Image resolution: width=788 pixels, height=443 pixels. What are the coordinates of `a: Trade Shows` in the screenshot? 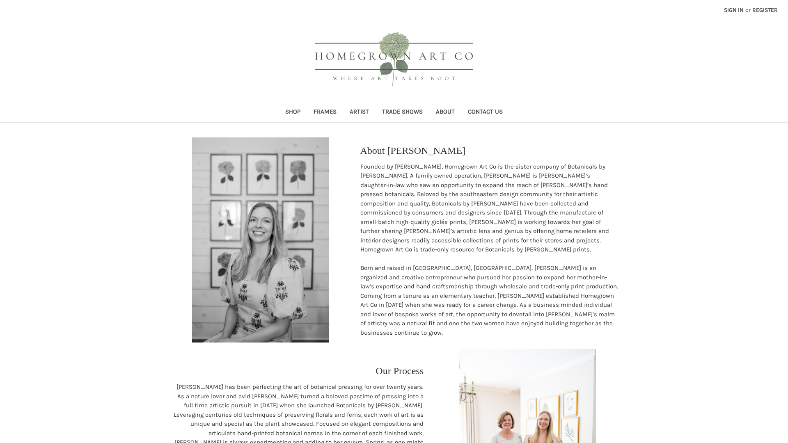 It's located at (402, 112).